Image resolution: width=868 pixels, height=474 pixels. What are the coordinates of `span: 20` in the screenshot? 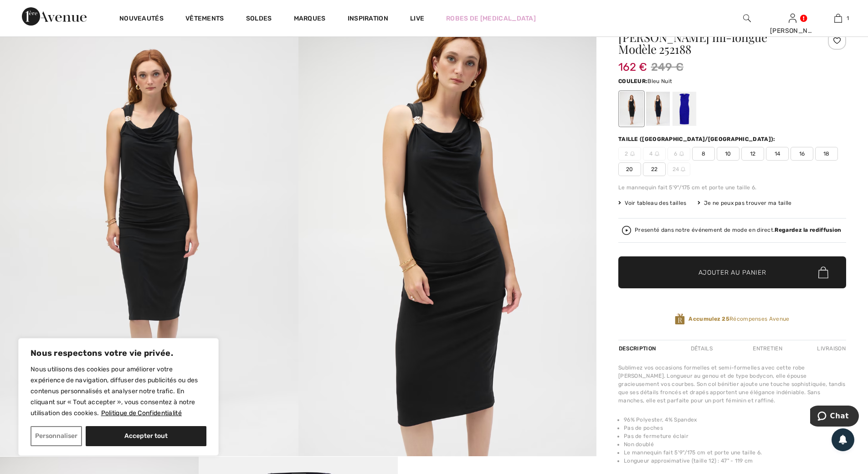 It's located at (630, 169).